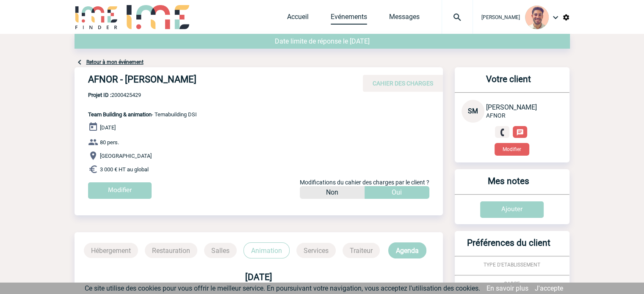  Describe the element at coordinates (283, 288) in the screenshot. I see `span: Ce site utilise des cookies pour vous offrir le meilleur service. En poursuivant votre navigation...` at that location.